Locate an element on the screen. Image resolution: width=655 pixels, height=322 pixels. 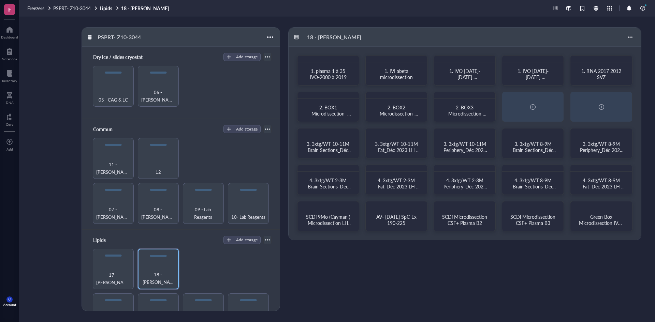
div: Add is located at coordinates (10, 149).